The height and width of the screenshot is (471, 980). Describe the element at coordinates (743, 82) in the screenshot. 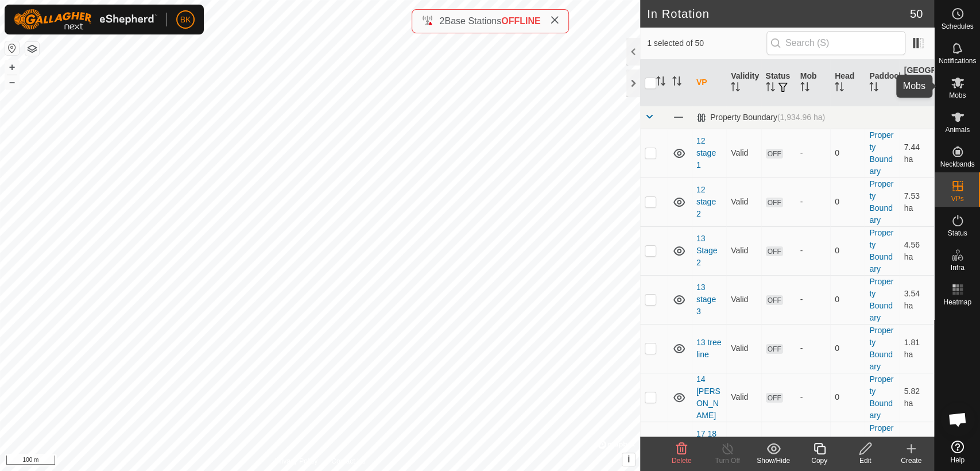

I see `th: Validity` at that location.